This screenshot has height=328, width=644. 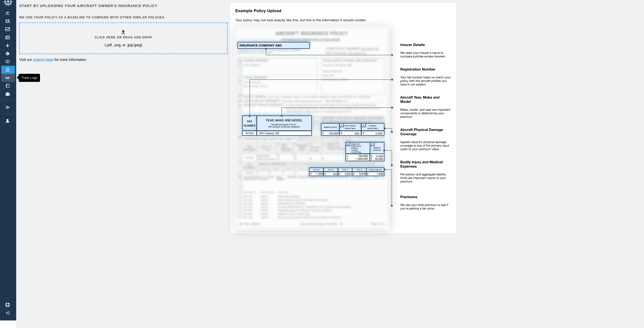 What do you see at coordinates (123, 60) in the screenshot?
I see `p: Visit our for more information` at bounding box center [123, 60].